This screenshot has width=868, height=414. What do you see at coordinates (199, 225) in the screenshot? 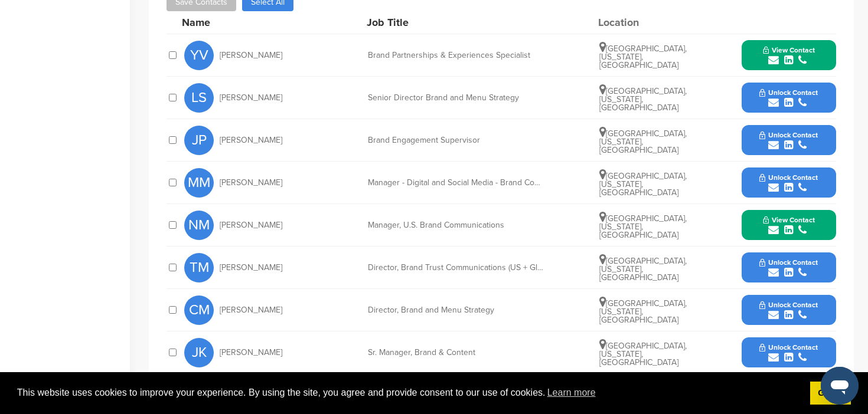
I see `span: NM` at bounding box center [199, 225].